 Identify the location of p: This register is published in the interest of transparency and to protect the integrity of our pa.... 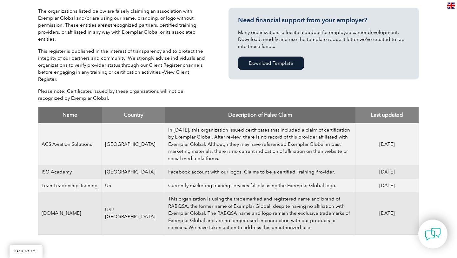
(124, 65).